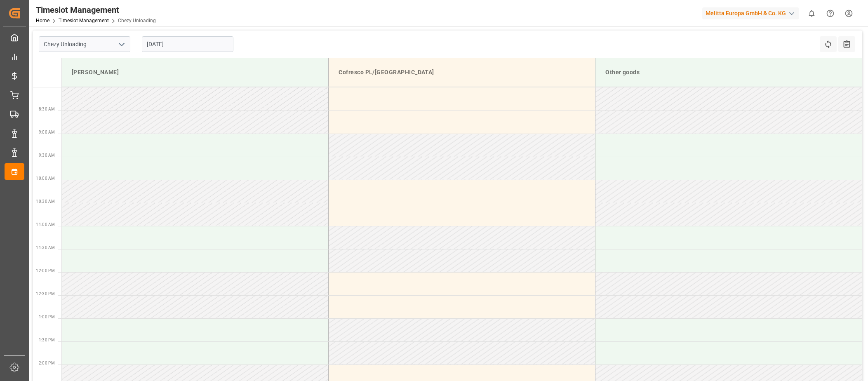 This screenshot has height=381, width=868. What do you see at coordinates (45, 293) in the screenshot?
I see `span: 12:30 PM` at bounding box center [45, 293].